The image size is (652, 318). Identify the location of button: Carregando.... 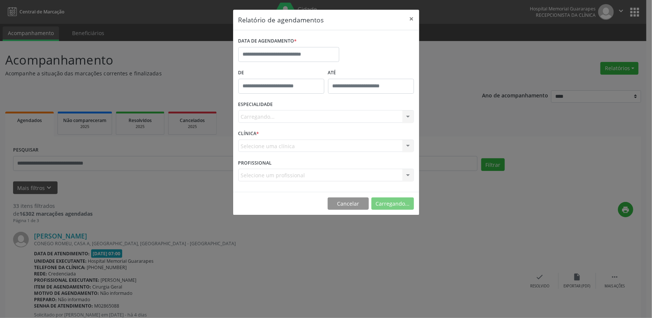
(392, 204).